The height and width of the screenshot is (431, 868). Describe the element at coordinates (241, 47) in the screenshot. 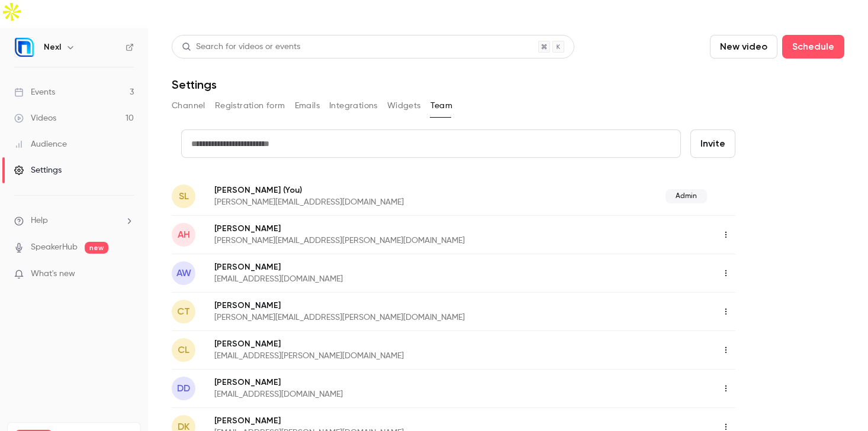

I see `div: Search for videos or events` at that location.